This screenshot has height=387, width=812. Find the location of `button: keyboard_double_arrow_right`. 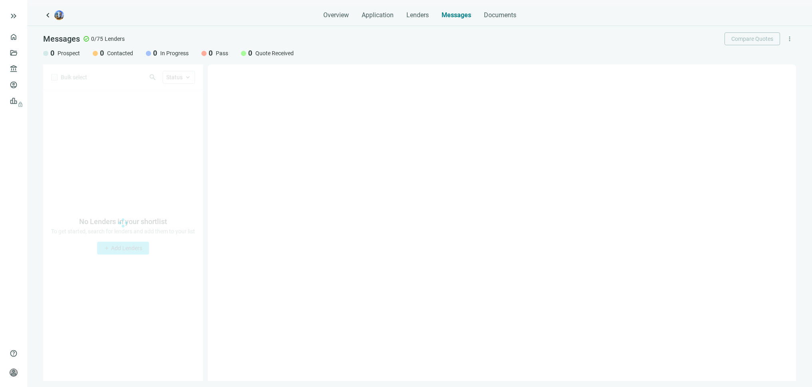

button: keyboard_double_arrow_right is located at coordinates (14, 16).